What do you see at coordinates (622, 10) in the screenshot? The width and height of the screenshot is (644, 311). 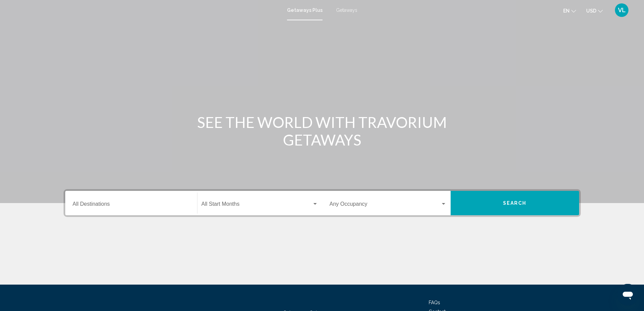 I see `button: User Menu` at bounding box center [622, 10].